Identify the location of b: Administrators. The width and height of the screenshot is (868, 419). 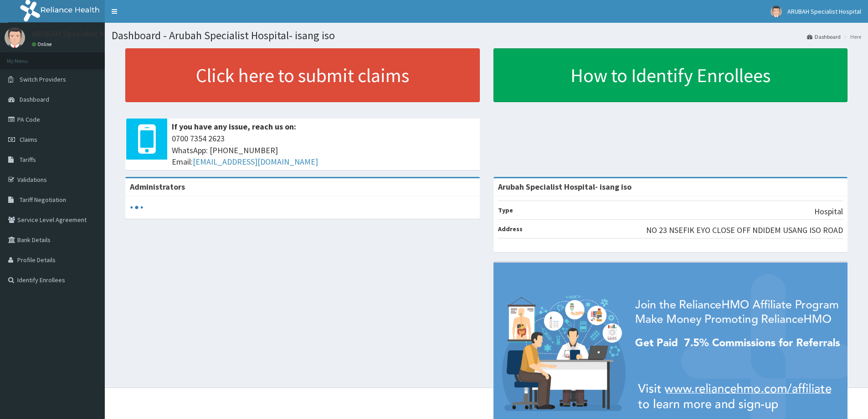
(157, 186).